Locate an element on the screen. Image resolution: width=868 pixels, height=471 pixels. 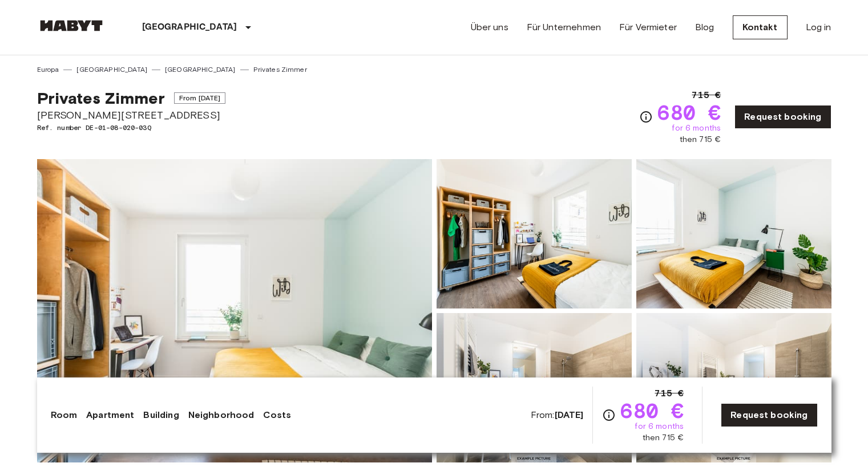
a: Room is located at coordinates (64, 415).